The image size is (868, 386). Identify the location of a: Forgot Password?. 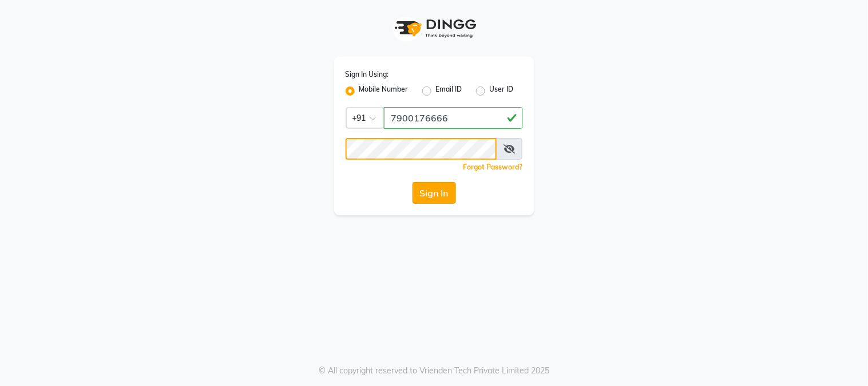
(493, 167).